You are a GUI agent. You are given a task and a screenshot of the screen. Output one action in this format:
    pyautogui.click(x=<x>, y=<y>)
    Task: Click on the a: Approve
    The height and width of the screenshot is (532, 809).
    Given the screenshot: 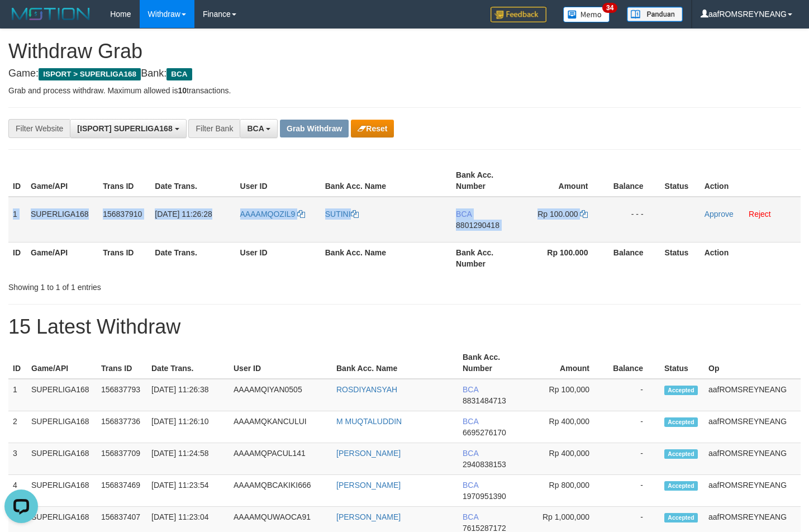 What is the action you would take?
    pyautogui.click(x=719, y=214)
    